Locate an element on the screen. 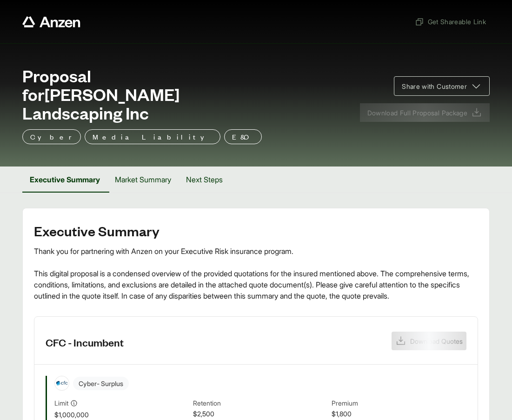  button: Executive Summary is located at coordinates (65, 179).